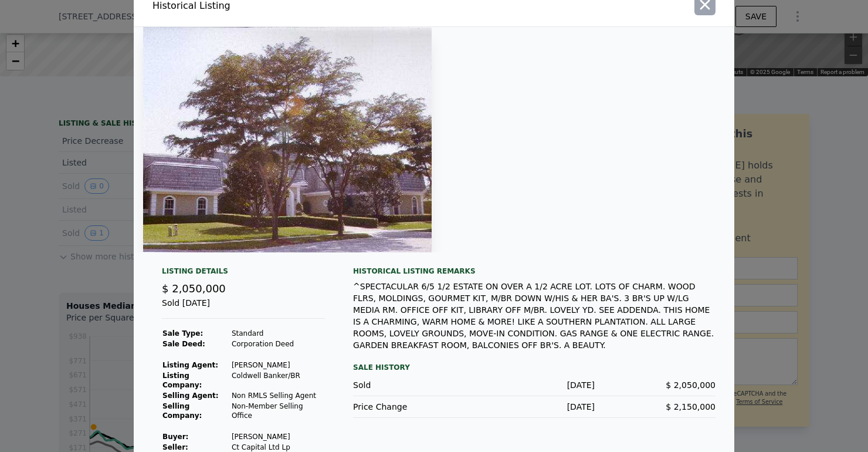  What do you see at coordinates (191, 396) in the screenshot?
I see `strong: Selling Agent:` at bounding box center [191, 396].